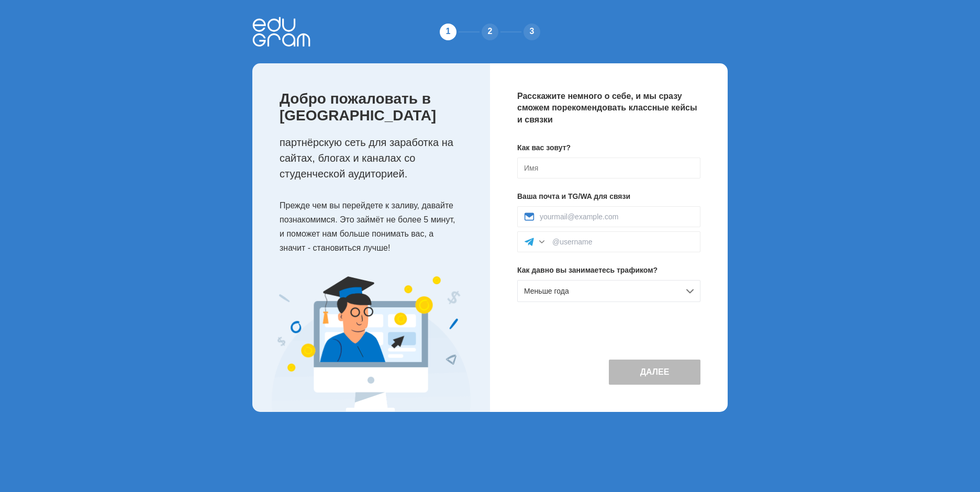  What do you see at coordinates (547, 291) in the screenshot?
I see `span: Меньше года` at bounding box center [547, 291].